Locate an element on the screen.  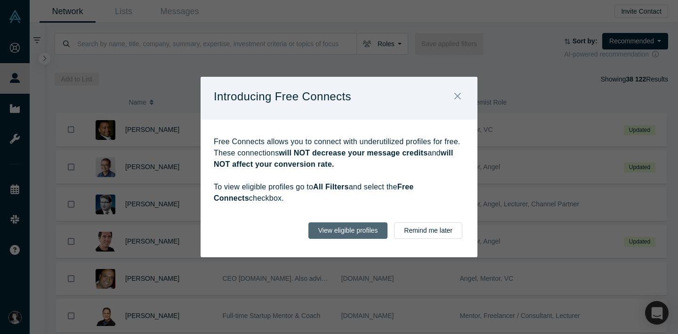
button: Close is located at coordinates (458, 97).